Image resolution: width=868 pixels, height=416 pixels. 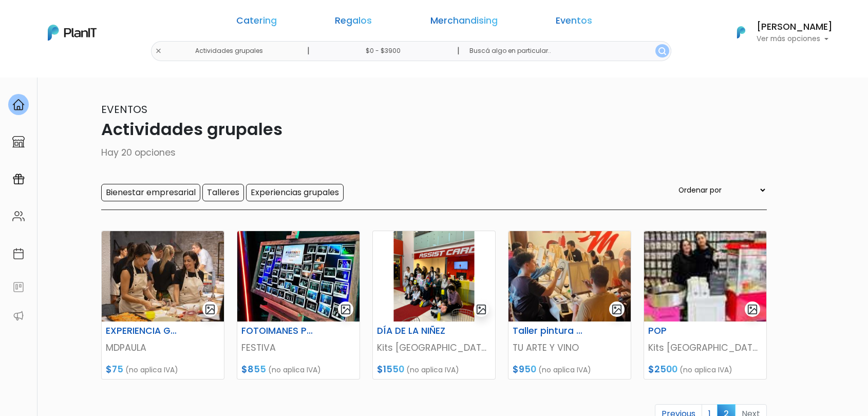 I want to click on h6: POP, so click(x=684, y=331).